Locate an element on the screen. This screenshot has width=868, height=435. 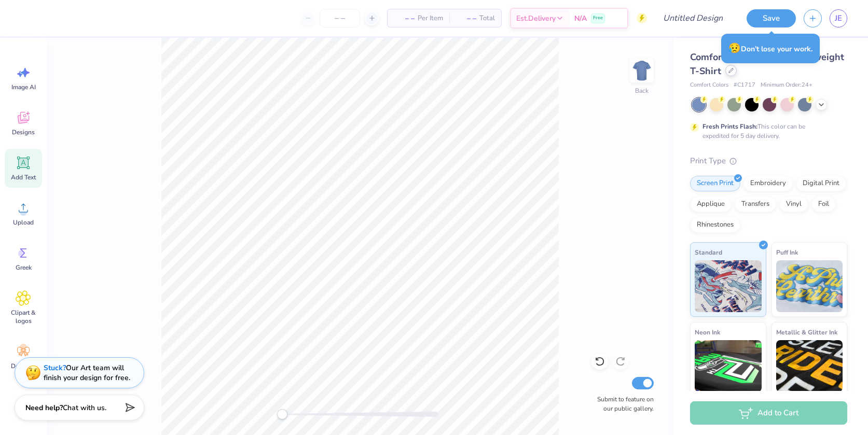
div: Foil is located at coordinates (823, 204).